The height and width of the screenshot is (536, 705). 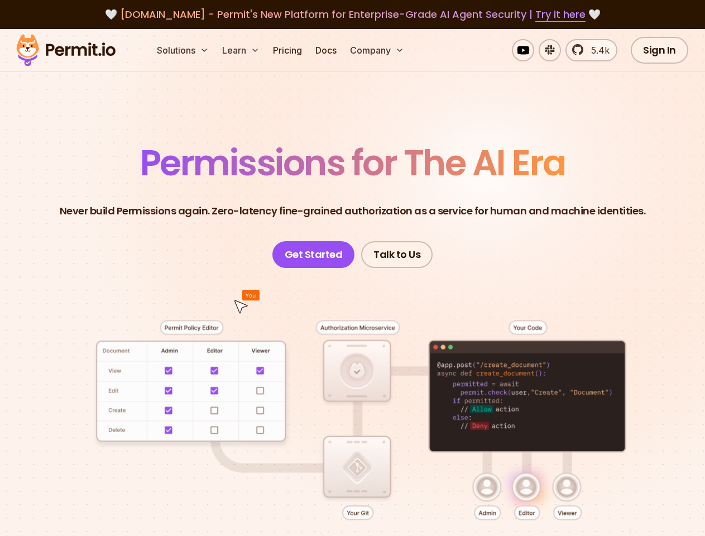 I want to click on a: Docs, so click(x=326, y=50).